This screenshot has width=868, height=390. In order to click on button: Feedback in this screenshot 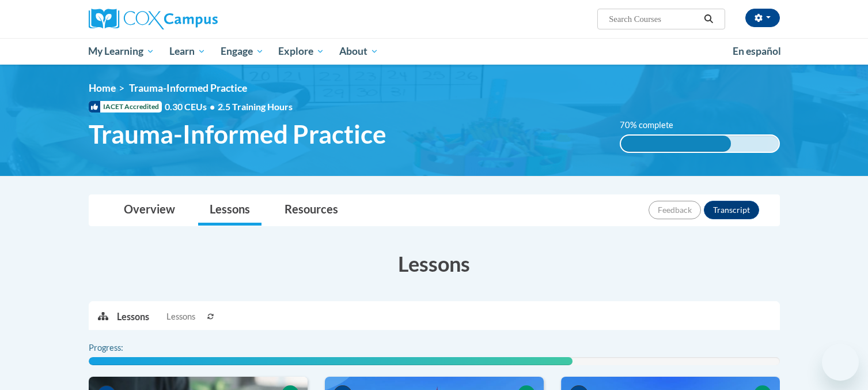, I will do `click(674, 210)`.